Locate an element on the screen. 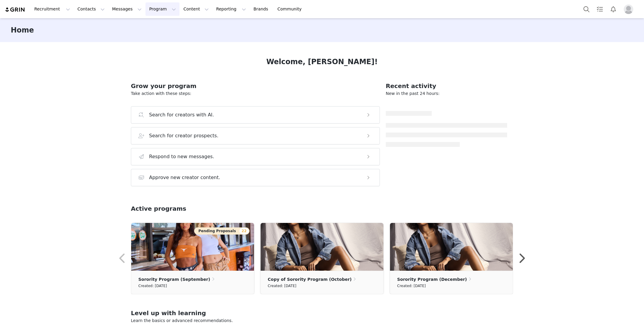 This screenshot has height=325, width=644. p: Copy of Sorority Program (October) is located at coordinates (310, 279).